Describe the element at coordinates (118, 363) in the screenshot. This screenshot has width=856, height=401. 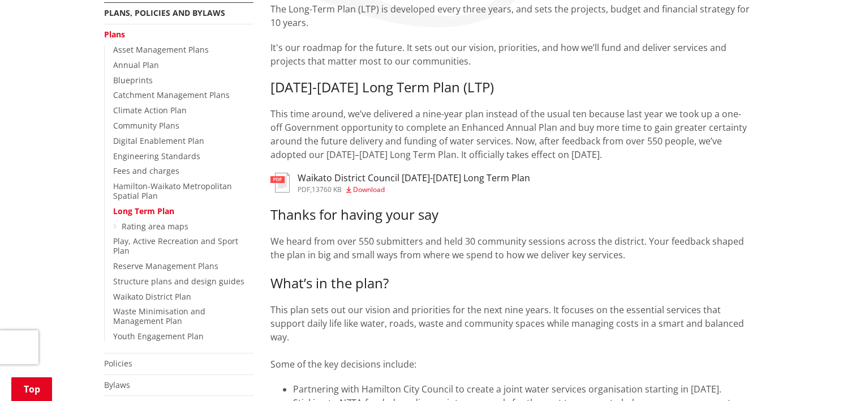
I see `a: Policies` at that location.